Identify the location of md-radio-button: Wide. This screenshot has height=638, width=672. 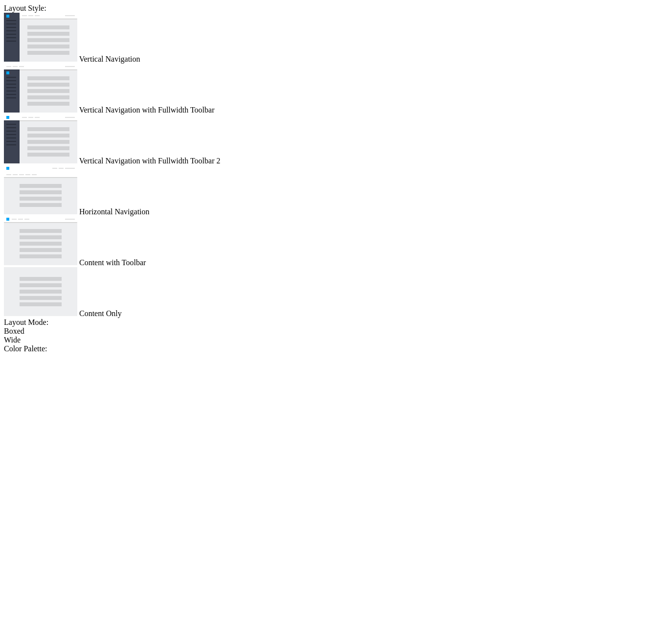
(336, 340).